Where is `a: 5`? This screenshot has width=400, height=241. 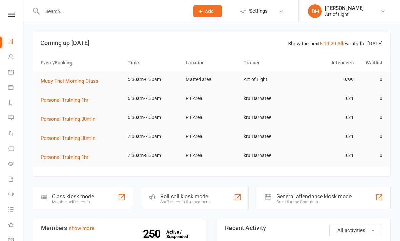
a: 5 is located at coordinates (321, 44).